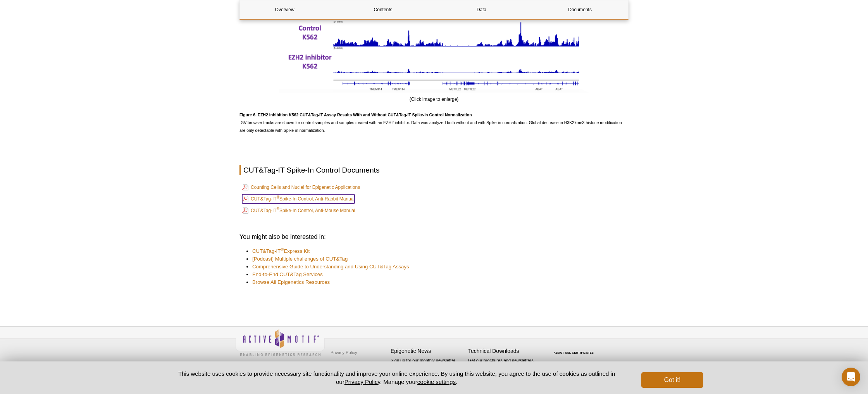  What do you see at coordinates (383, 10) in the screenshot?
I see `a: Contents` at bounding box center [383, 10].